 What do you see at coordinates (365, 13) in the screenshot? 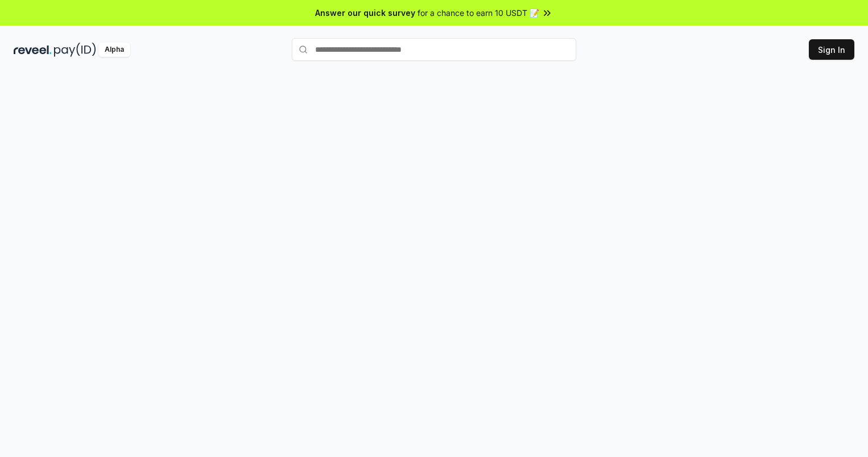
I see `span: Answer our quick survey` at bounding box center [365, 13].